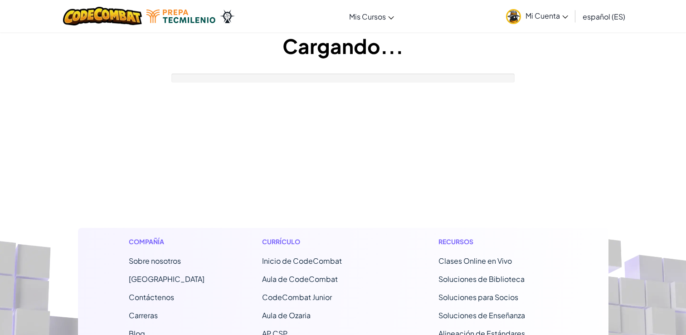 The height and width of the screenshot is (335, 686). Describe the element at coordinates (103, 16) in the screenshot. I see `img: CodeCombat logo` at that location.